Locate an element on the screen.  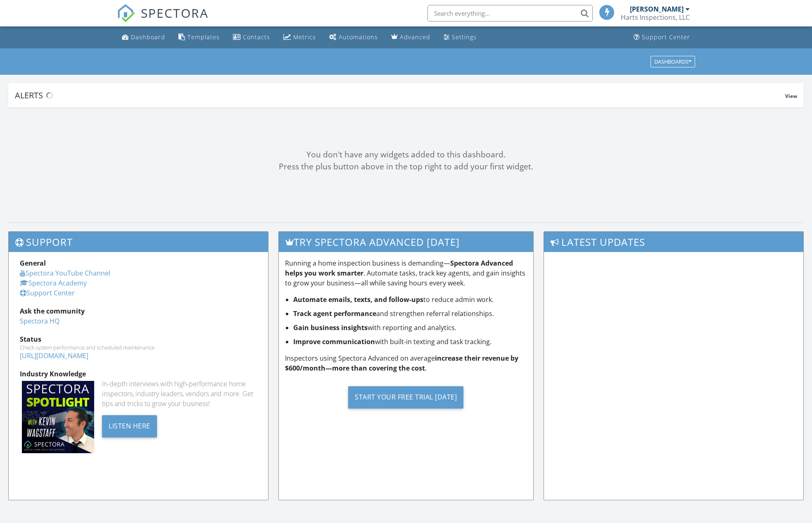
div: Press the plus button above in the top right to add your first widget. is located at coordinates (406, 167).